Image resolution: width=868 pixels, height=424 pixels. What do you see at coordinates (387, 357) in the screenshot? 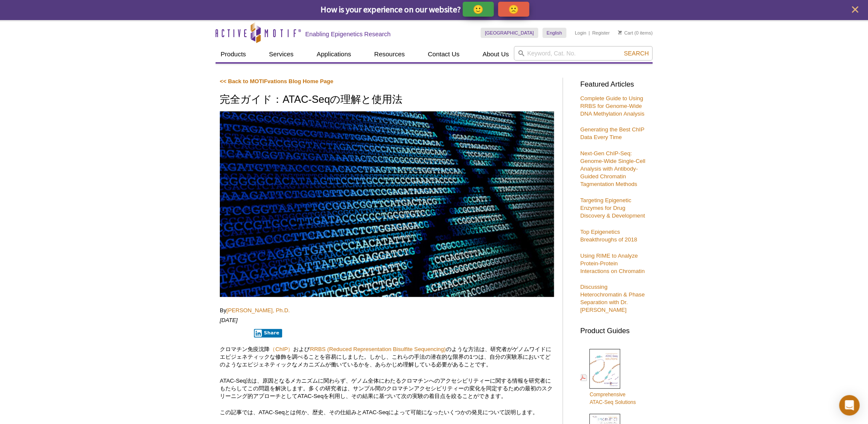
I see `p: クロマチン免疫沈降 および のような方法は、研究者がゲノムワイドにエピジェネティックな修飾を調べることを容易にしました。しかし、これらの手法の潜在的な限界の1つは、自分の実験系においてどのような...` at bounding box center [387, 357].